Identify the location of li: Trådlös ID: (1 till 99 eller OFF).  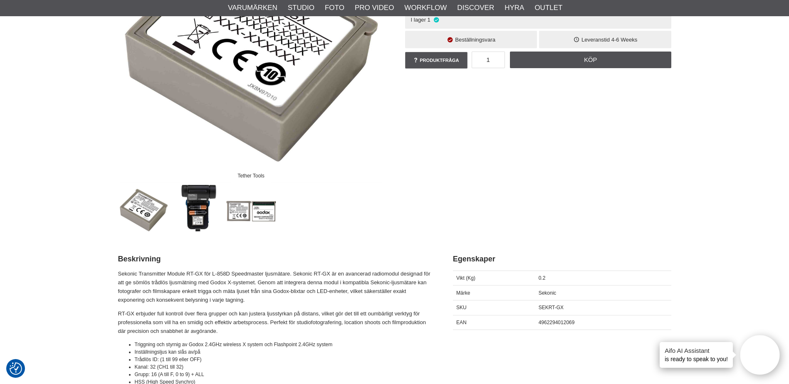
(283, 360).